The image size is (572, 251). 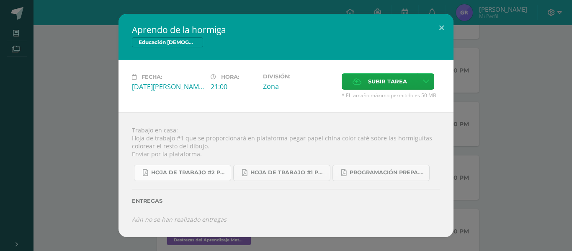 What do you see at coordinates (299, 86) in the screenshot?
I see `div: Zona` at bounding box center [299, 86].